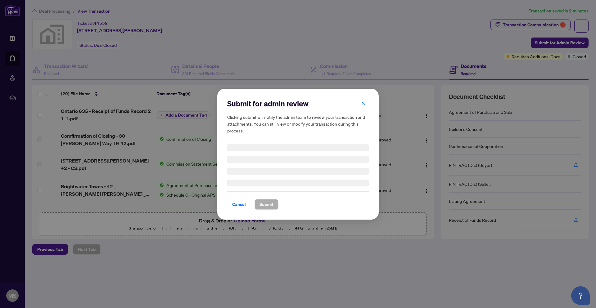 This screenshot has width=596, height=308. I want to click on h2: Submit for admin review, so click(298, 104).